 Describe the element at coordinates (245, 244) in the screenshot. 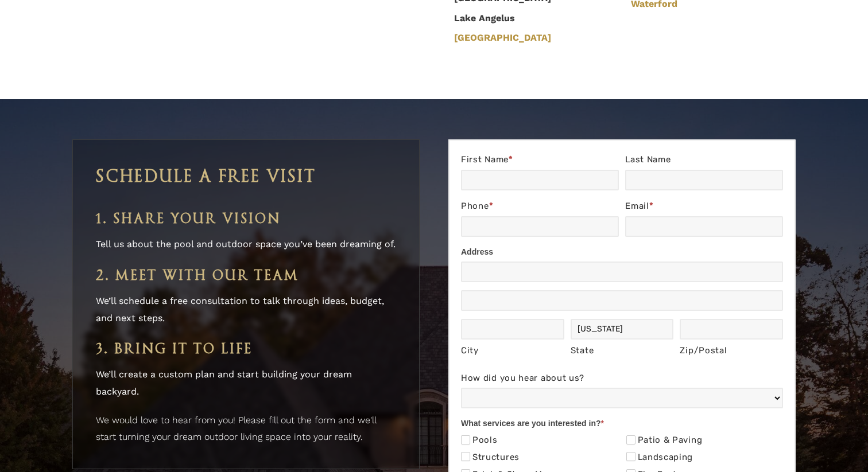

I see `span: Tell us about the pool and outdoor space you’ve been dreaming of.` at that location.